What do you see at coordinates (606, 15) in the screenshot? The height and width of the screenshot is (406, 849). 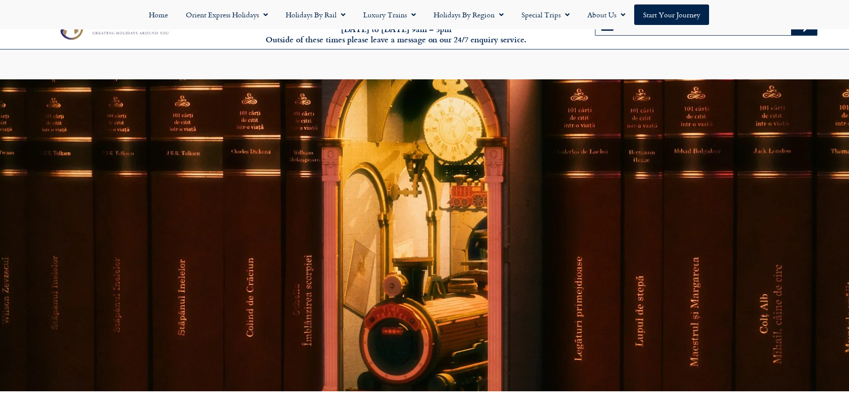 I see `a: About Us` at bounding box center [606, 15].